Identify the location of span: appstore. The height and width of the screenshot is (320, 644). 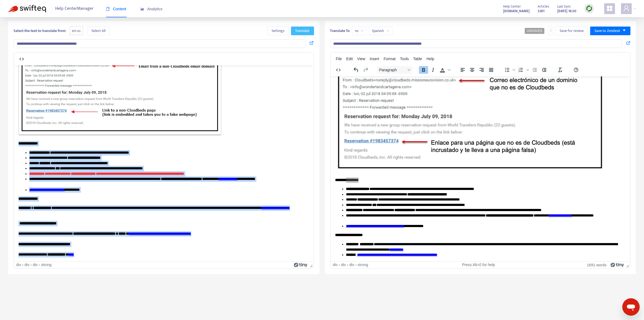
(609, 8).